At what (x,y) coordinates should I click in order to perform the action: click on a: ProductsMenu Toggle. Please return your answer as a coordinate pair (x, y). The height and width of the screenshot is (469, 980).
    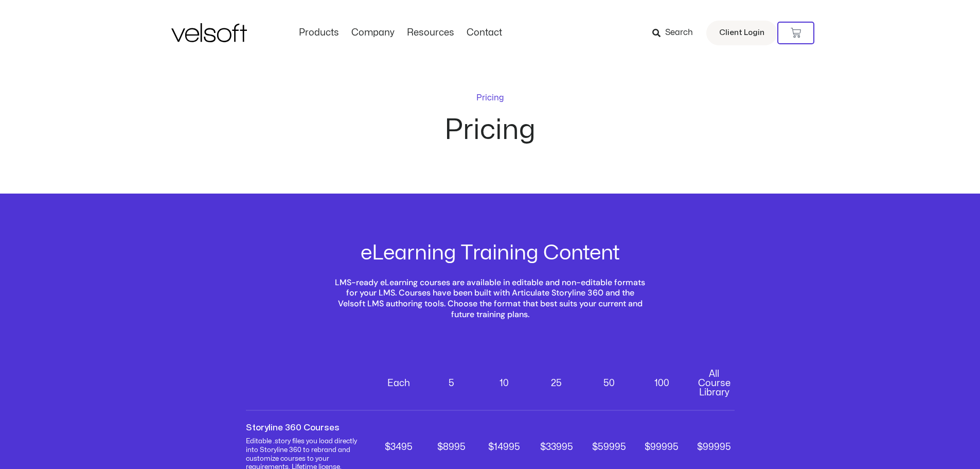
    Looking at the image, I should click on (319, 33).